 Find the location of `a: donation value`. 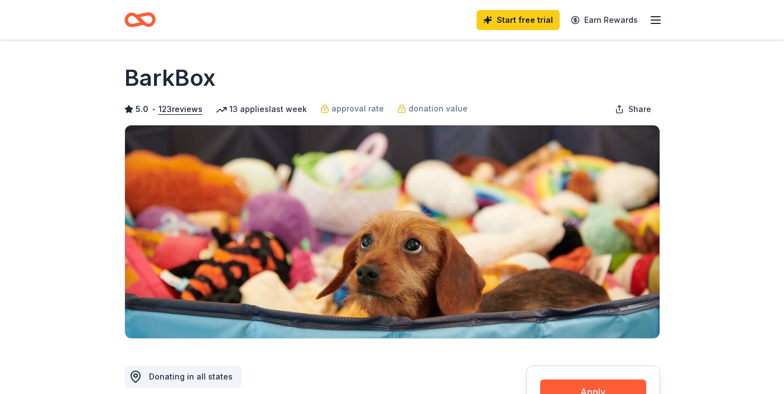

a: donation value is located at coordinates (432, 109).